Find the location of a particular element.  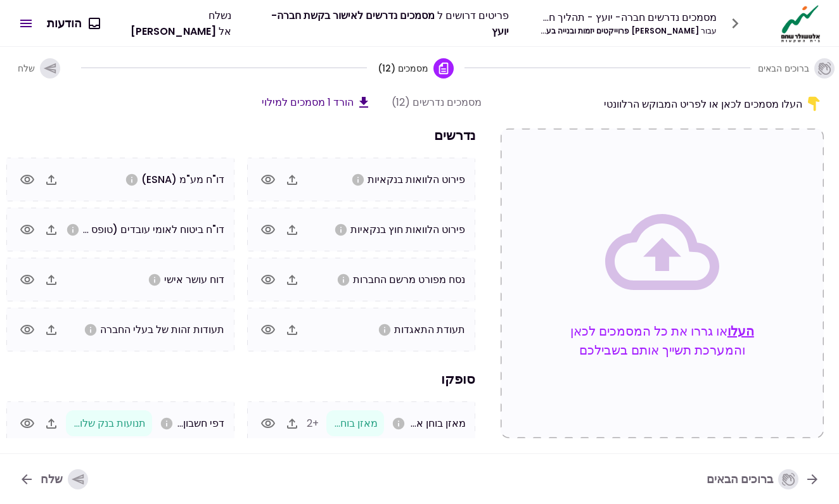

button: העלו is located at coordinates (741, 331).